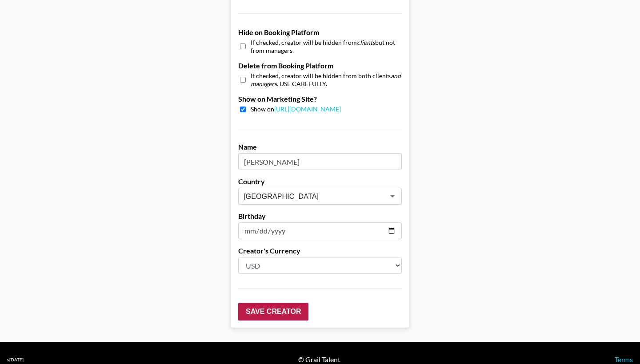 The width and height of the screenshot is (640, 364). I want to click on em: clients, so click(366, 42).